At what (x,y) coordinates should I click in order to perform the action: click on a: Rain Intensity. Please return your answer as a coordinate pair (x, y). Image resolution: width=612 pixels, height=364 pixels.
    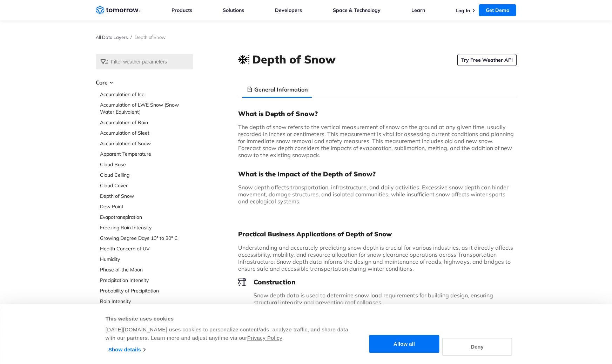
    Looking at the image, I should click on (147, 301).